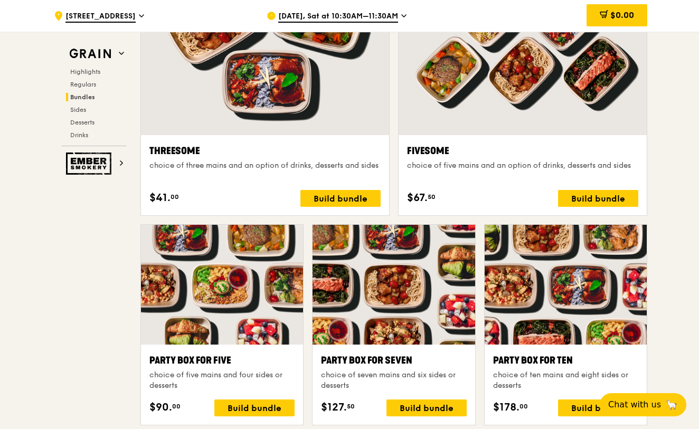  What do you see at coordinates (90, 54) in the screenshot?
I see `img: Grain web logo` at bounding box center [90, 54].